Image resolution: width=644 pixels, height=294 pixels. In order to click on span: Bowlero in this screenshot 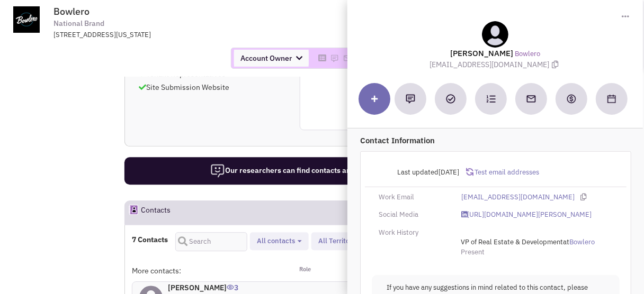, I will do `click(72, 11)`.